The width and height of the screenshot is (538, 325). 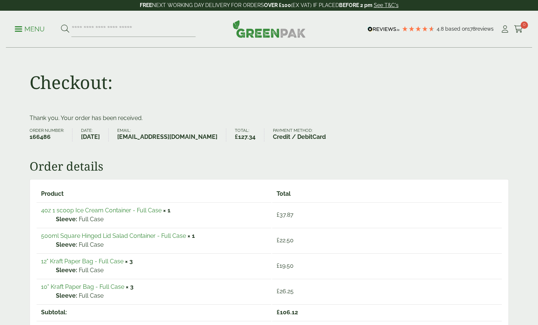 What do you see at coordinates (269, 166) in the screenshot?
I see `h2: Order details` at bounding box center [269, 166].